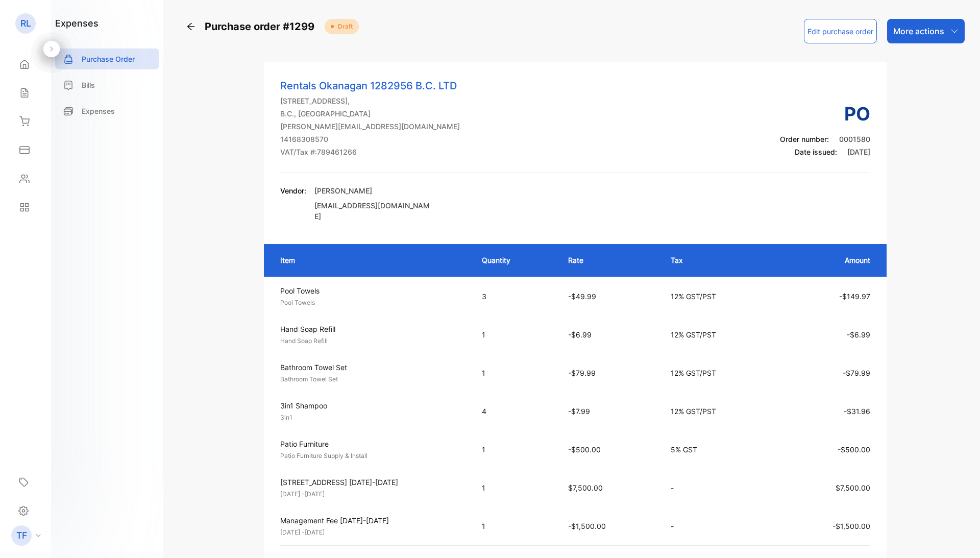 This screenshot has width=980, height=558. Describe the element at coordinates (825, 114) in the screenshot. I see `h3: PO` at that location.